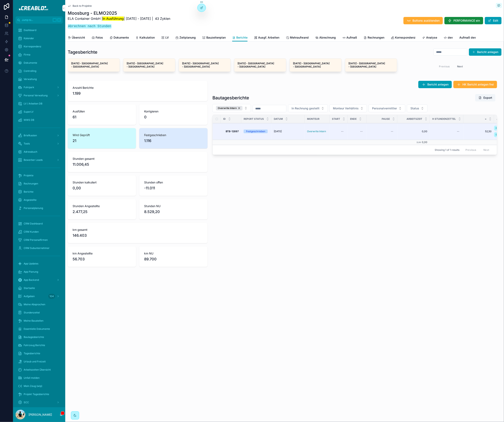 Image resolution: width=504 pixels, height=422 pixels. Describe the element at coordinates (39, 313) in the screenshot. I see `a: Stundenzettel` at that location.